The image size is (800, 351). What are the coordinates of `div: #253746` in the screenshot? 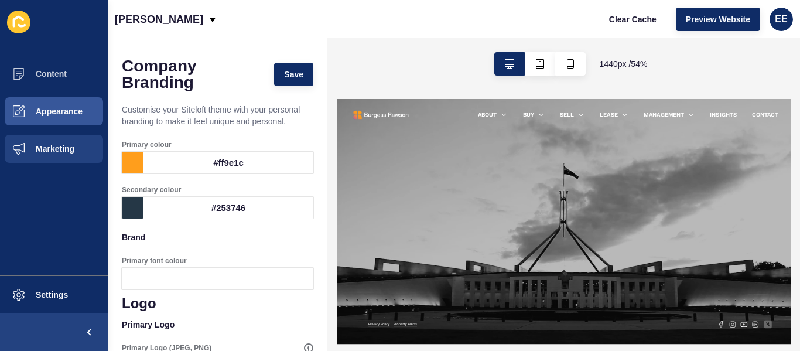 It's located at (229, 207).